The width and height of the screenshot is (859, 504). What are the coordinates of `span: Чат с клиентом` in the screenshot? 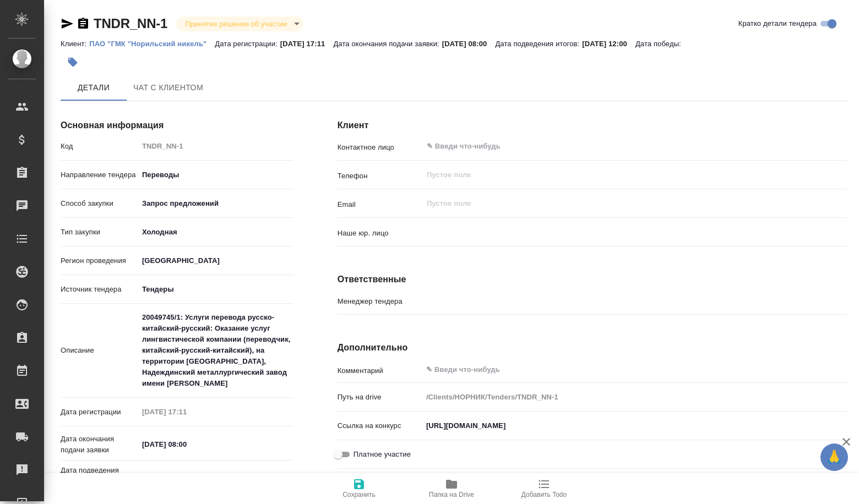 It's located at (168, 87).